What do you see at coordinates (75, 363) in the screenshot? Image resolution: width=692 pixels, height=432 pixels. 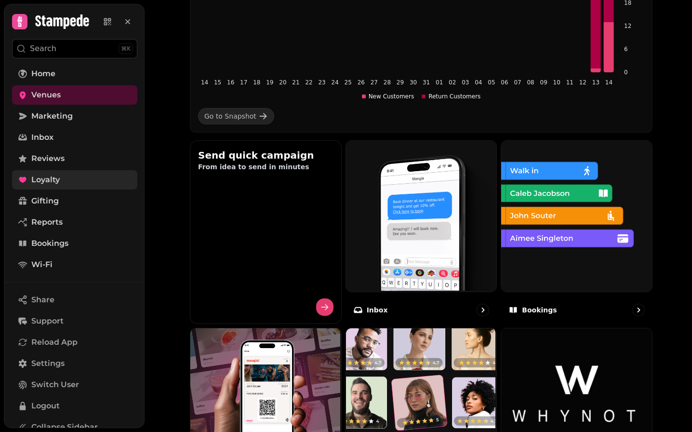 I see `a: Settings` at bounding box center [75, 363].